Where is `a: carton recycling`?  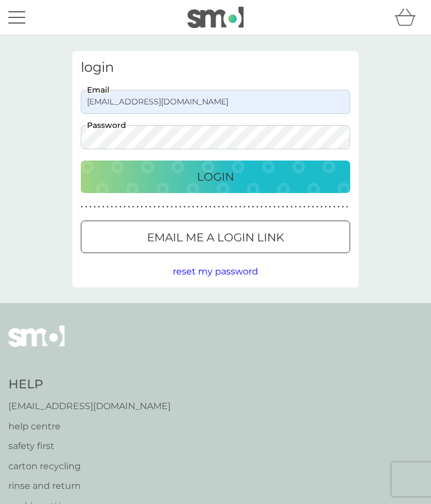
a: carton recycling is located at coordinates (89, 467).